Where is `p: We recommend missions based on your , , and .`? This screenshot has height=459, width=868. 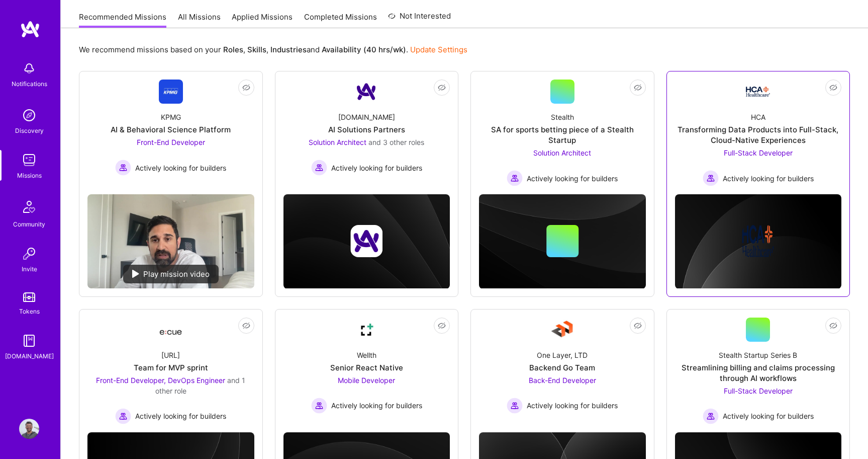 p: We recommend missions based on your , , and . is located at coordinates (273, 49).